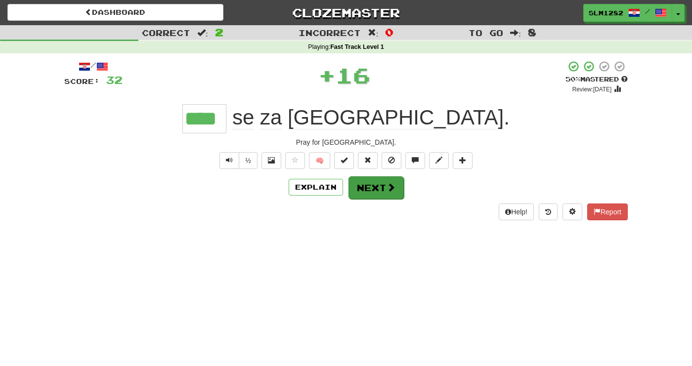 This screenshot has height=366, width=692. I want to click on span: 0, so click(389, 32).